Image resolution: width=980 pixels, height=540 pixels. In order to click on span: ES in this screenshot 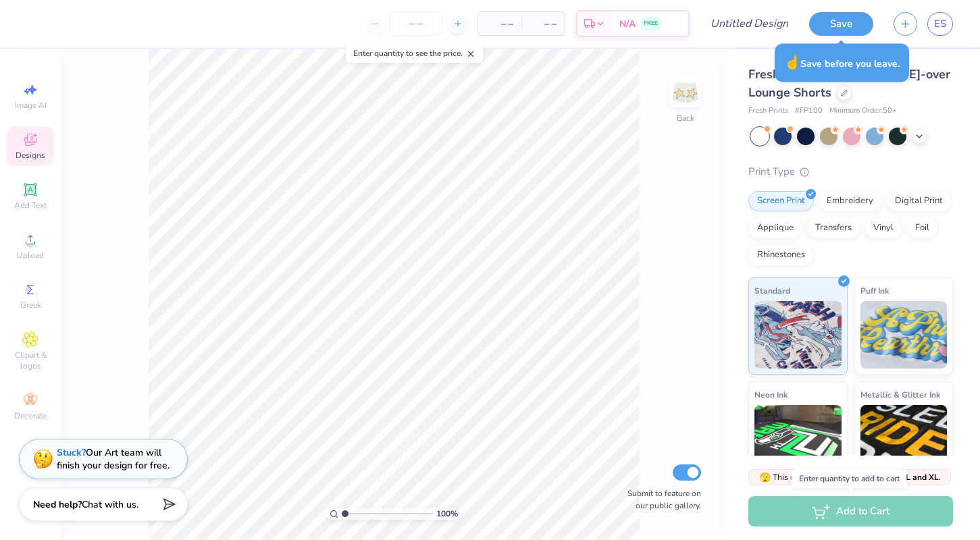, I will do `click(940, 24)`.